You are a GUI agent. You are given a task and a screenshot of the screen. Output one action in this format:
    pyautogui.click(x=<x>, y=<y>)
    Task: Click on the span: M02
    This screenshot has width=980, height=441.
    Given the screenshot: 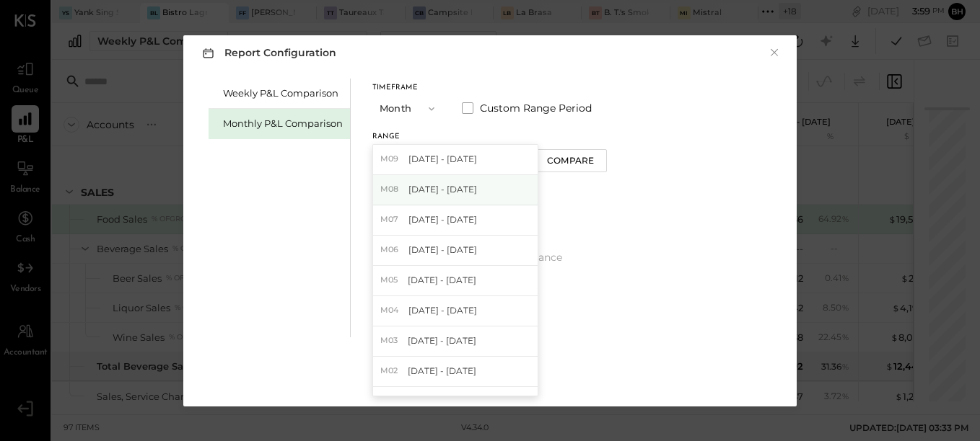 What is the action you would take?
    pyautogui.click(x=391, y=371)
    